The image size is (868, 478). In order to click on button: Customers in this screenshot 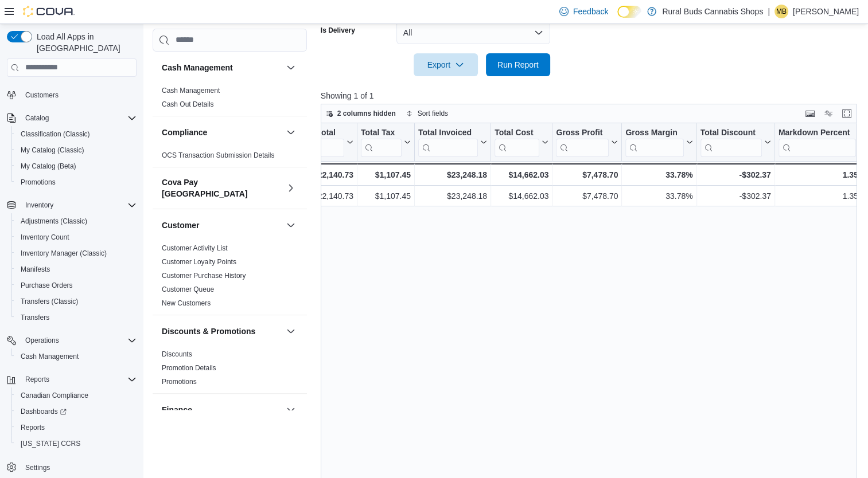, I will do `click(71, 94)`.